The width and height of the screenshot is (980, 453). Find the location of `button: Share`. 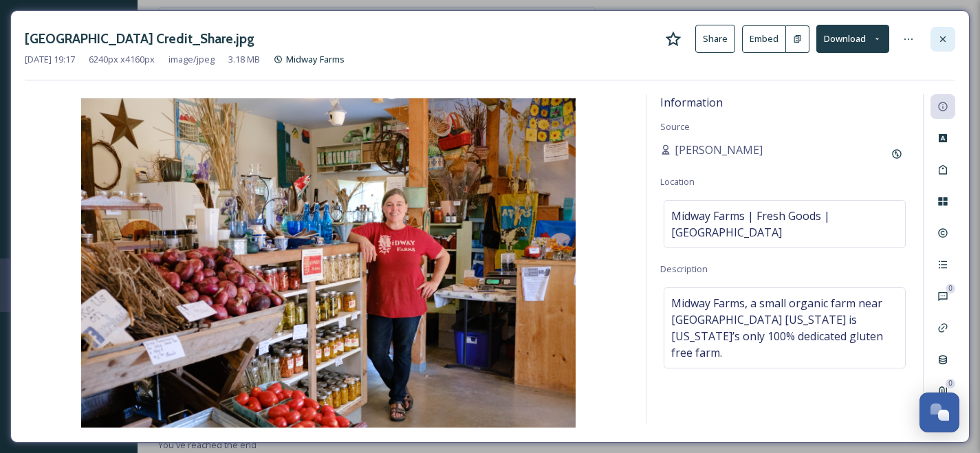

button: Share is located at coordinates (716, 39).